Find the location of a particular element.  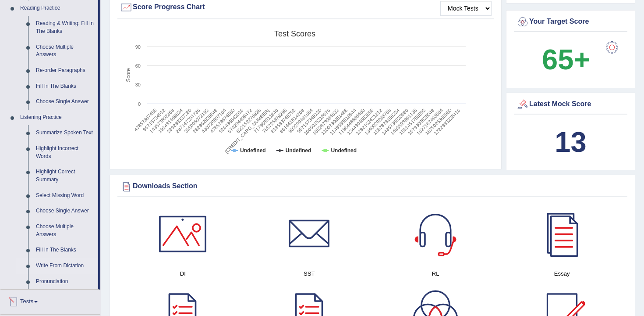

text: 1531451758592 is located at coordinates (412, 122).